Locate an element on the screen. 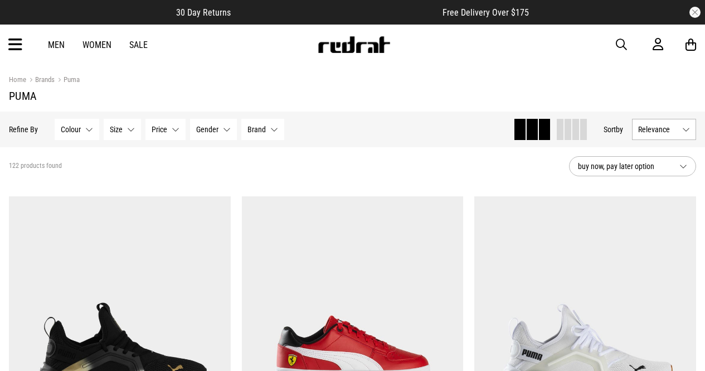 This screenshot has height=371, width=705. span: Relevance is located at coordinates (658, 129).